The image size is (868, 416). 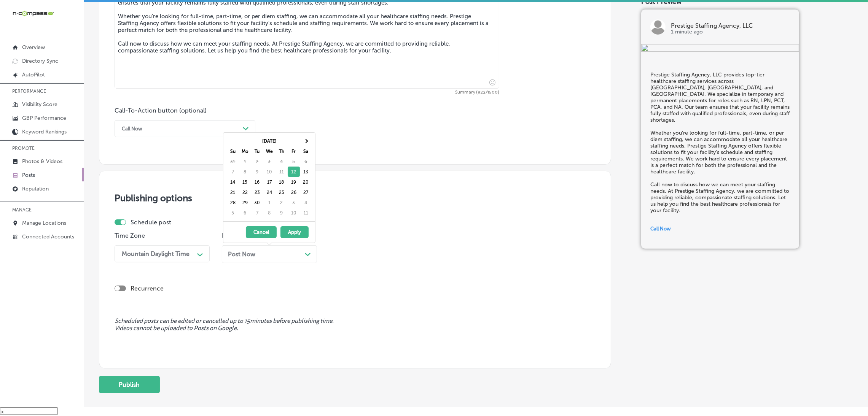 What do you see at coordinates (281, 151) in the screenshot?
I see `th: Th` at bounding box center [281, 151].